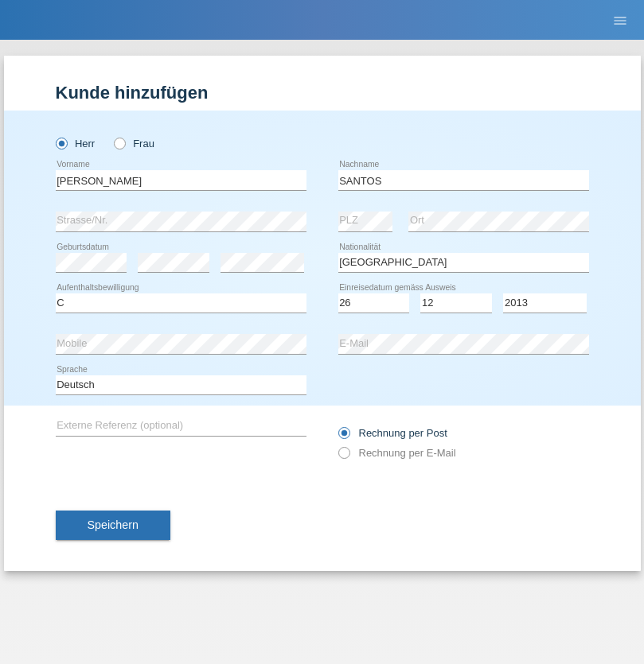 The image size is (644, 664). I want to click on button: Speichern, so click(113, 526).